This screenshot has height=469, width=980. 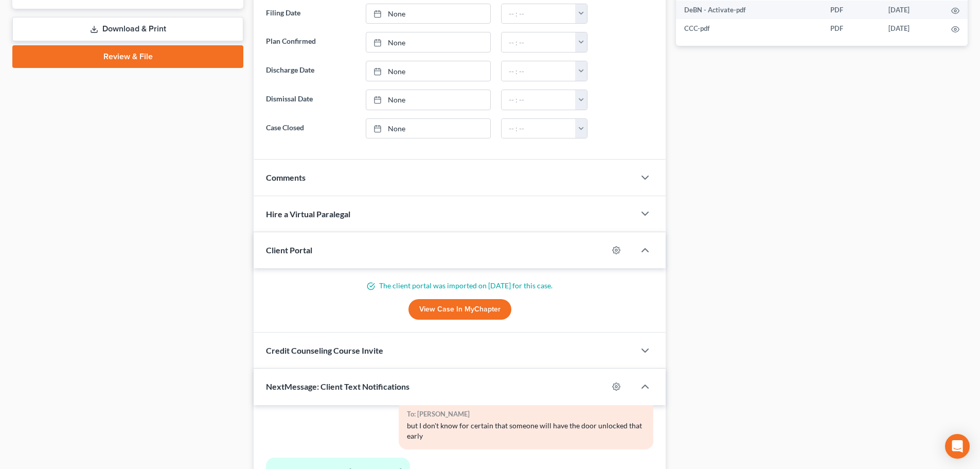 What do you see at coordinates (128, 57) in the screenshot?
I see `a: Review & File` at bounding box center [128, 57].